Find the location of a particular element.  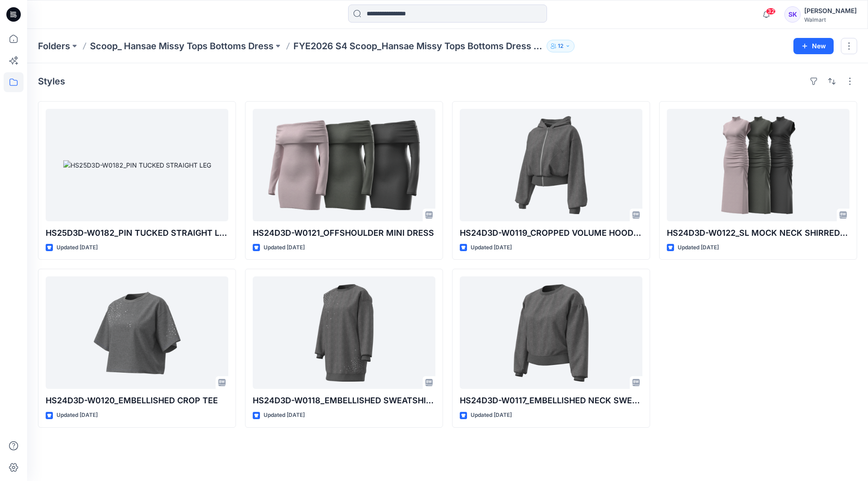

p: HS24D3D-W0118_EMBELLISHED SWEATSHIRT DRESS is located at coordinates (344, 401).